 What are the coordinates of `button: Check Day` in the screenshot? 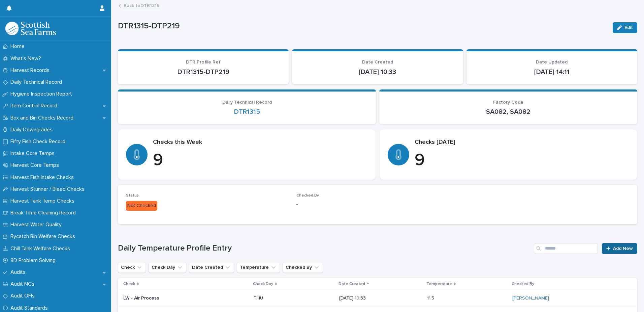 It's located at (167, 267).